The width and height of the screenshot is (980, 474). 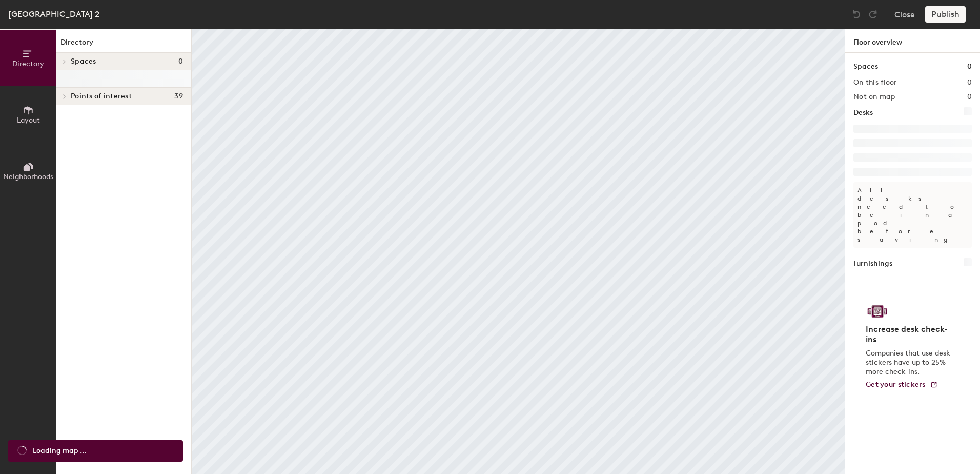 I want to click on span: 0, so click(x=181, y=62).